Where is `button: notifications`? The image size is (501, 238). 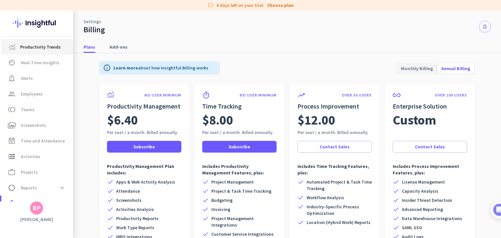 button: notifications is located at coordinates (485, 26).